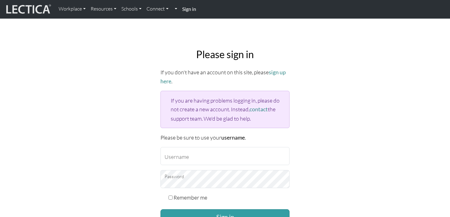 The width and height of the screenshot is (450, 217). I want to click on a: Schools, so click(131, 9).